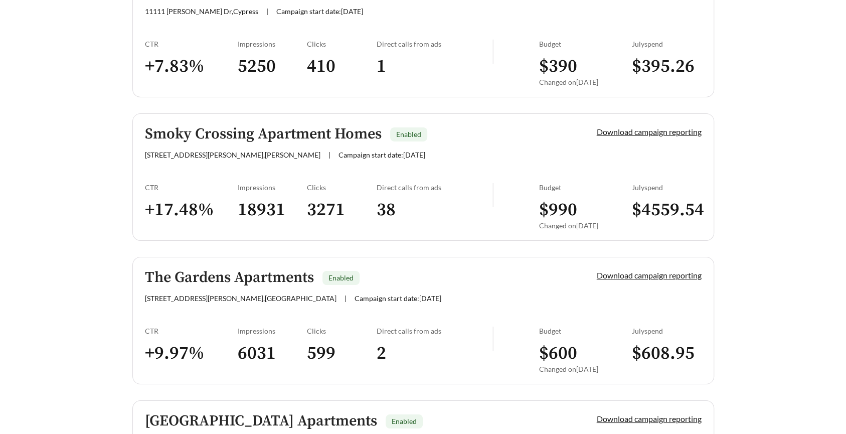 The height and width of the screenshot is (434, 846). What do you see at coordinates (434, 210) in the screenshot?
I see `h3: 38` at bounding box center [434, 210].